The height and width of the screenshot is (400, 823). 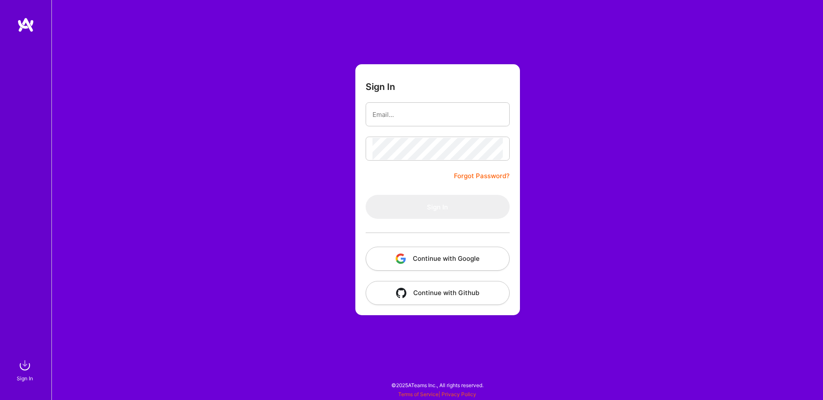 I want to click on div: Sign In, so click(x=25, y=378).